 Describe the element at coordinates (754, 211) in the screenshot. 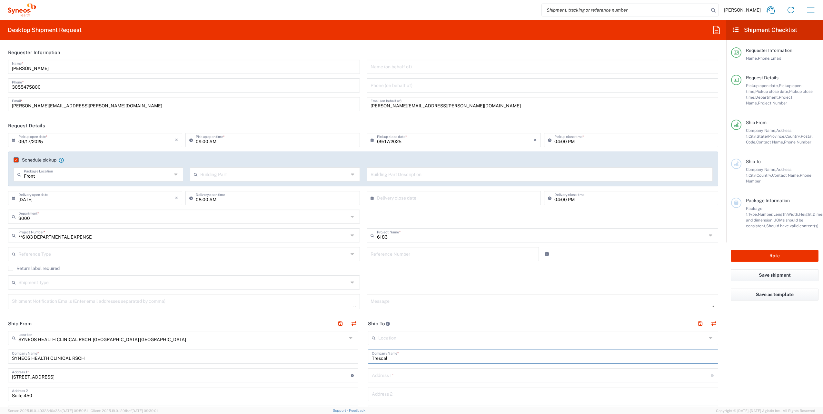

I see `span: Package 1:` at that location.